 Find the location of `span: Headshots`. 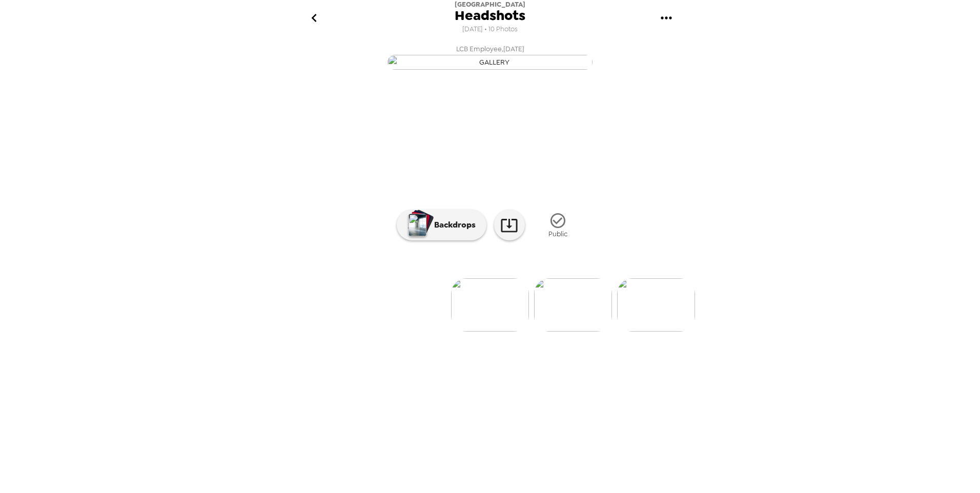

span: Headshots is located at coordinates (490, 15).